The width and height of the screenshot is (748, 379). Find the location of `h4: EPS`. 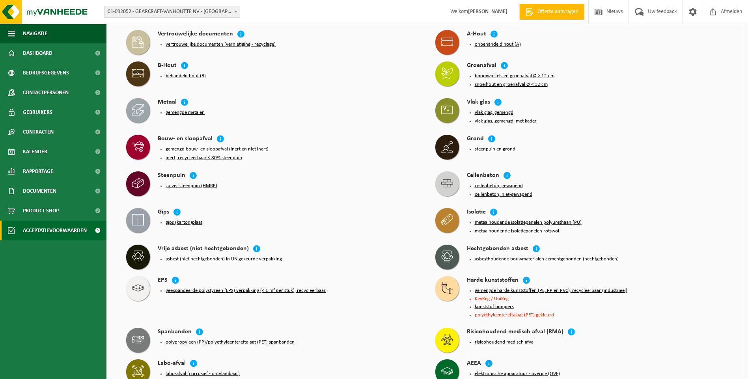

h4: EPS is located at coordinates (162, 281).